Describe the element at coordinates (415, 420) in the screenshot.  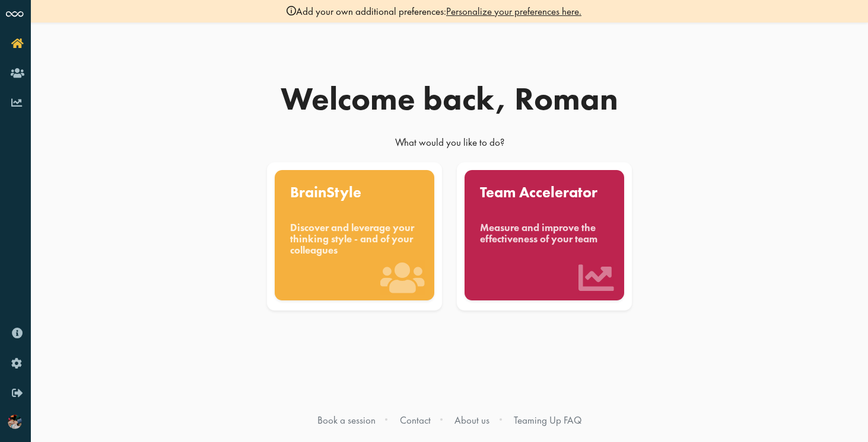
I see `a: Contact` at that location.